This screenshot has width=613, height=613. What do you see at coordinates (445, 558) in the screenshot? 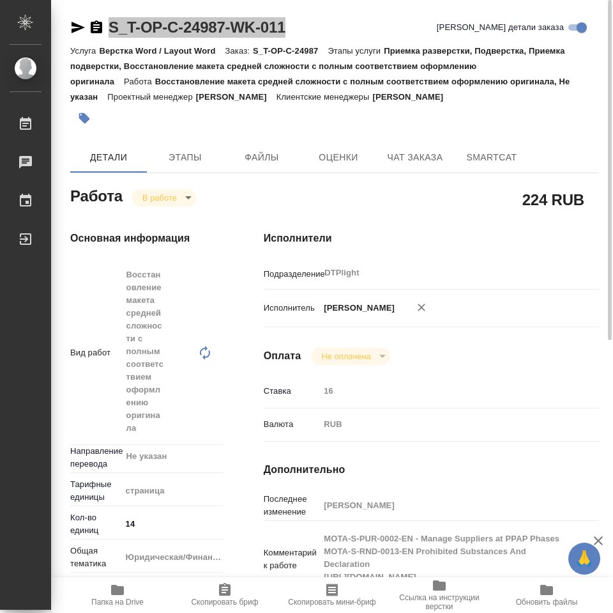
I see `textarea: MOTA-S-PUR-0002-EN - Manage Suppliers at PPAP Phases MOTA-S-RND-0013-EN Prohibited Substances And...` at bounding box center [445, 558].